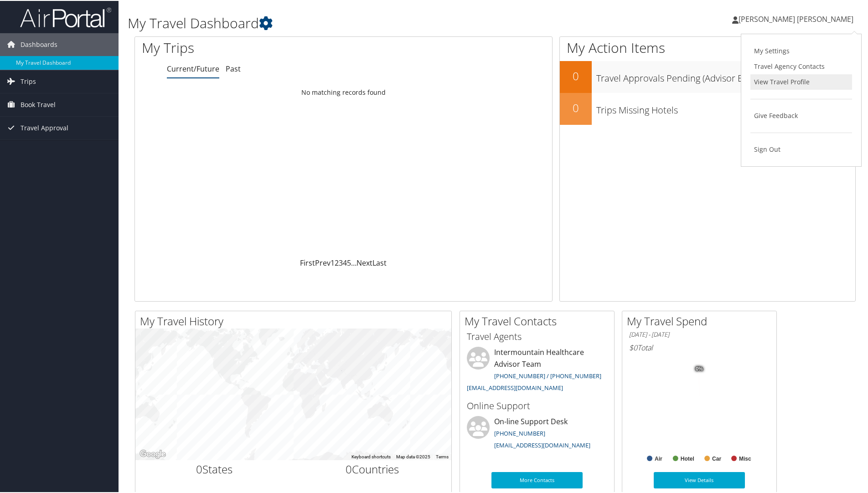 The image size is (868, 493). What do you see at coordinates (44, 127) in the screenshot?
I see `span: Travel Approval` at bounding box center [44, 127].